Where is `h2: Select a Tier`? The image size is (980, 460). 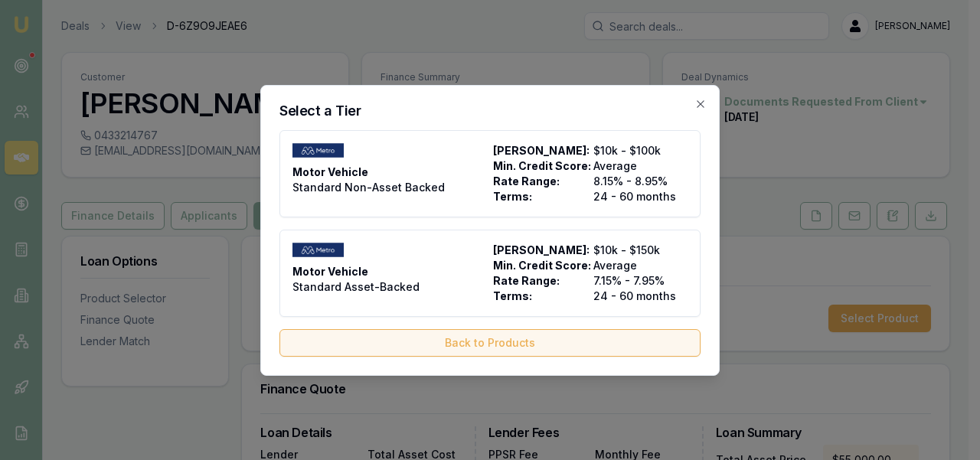 h2: Select a Tier is located at coordinates (490, 111).